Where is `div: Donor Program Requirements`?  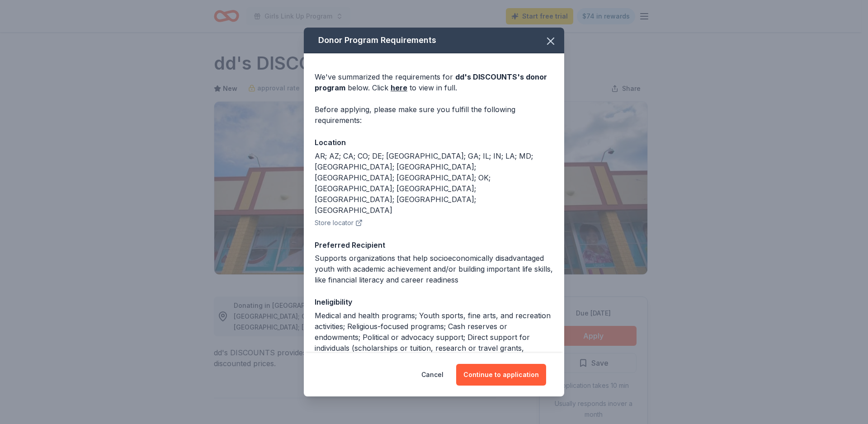 div: Donor Program Requirements is located at coordinates (434, 40).